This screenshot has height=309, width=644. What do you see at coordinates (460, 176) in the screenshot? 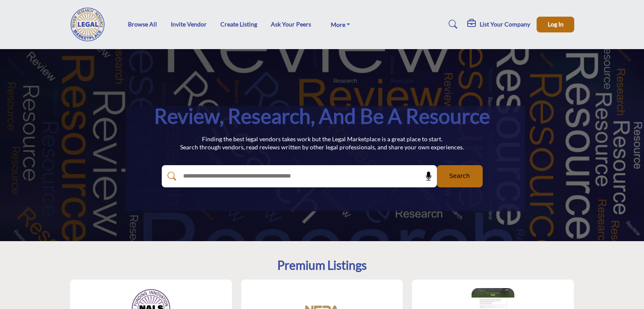
I see `span: Search` at bounding box center [460, 176].